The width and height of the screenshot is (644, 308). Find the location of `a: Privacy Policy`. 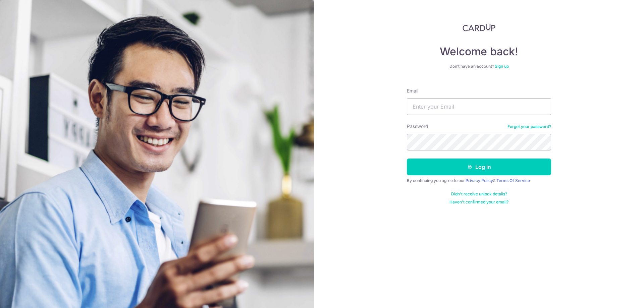

a: Privacy Policy is located at coordinates (479, 180).